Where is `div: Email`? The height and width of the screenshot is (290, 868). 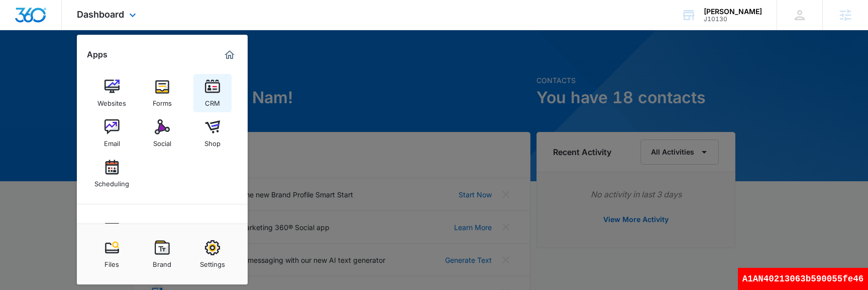
div: Email is located at coordinates (112, 141).